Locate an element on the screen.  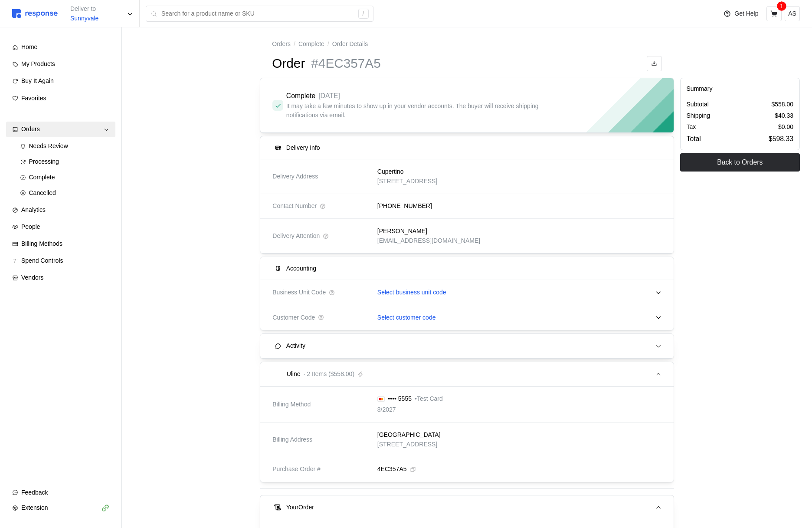
span: Delivery Attention is located at coordinates (296, 236).